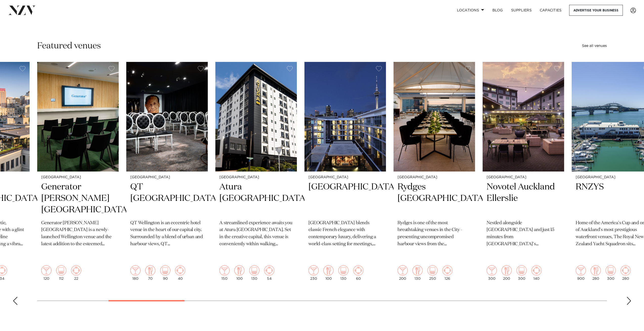 Image resolution: width=644 pixels, height=331 pixels. I want to click on swiper-slide: 9 / 48, so click(256, 173).